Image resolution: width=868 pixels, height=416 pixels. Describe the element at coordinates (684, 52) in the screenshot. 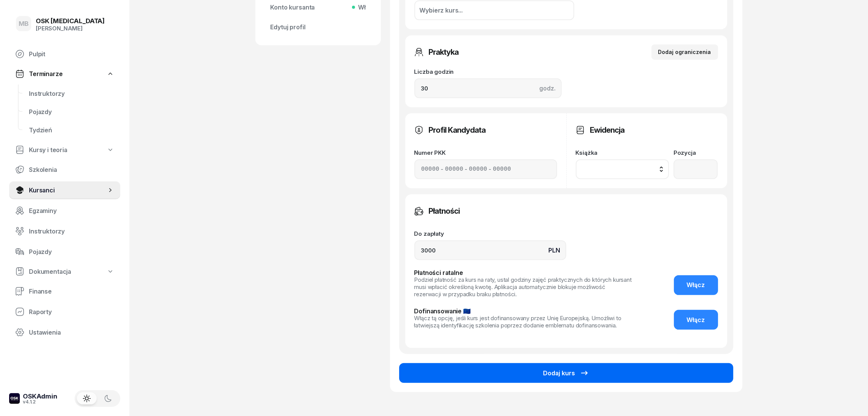

I see `div: Dodaj ograniczenia` at that location.